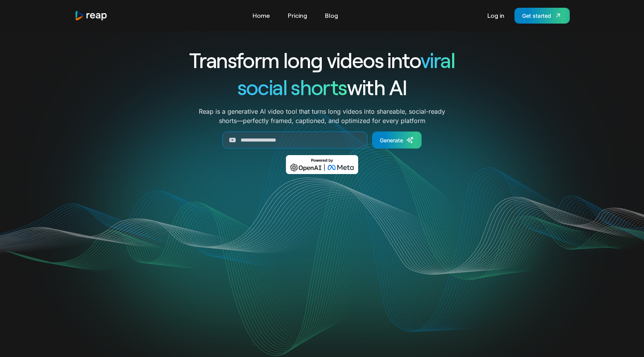  What do you see at coordinates (391, 140) in the screenshot?
I see `div: Generate` at bounding box center [391, 140].